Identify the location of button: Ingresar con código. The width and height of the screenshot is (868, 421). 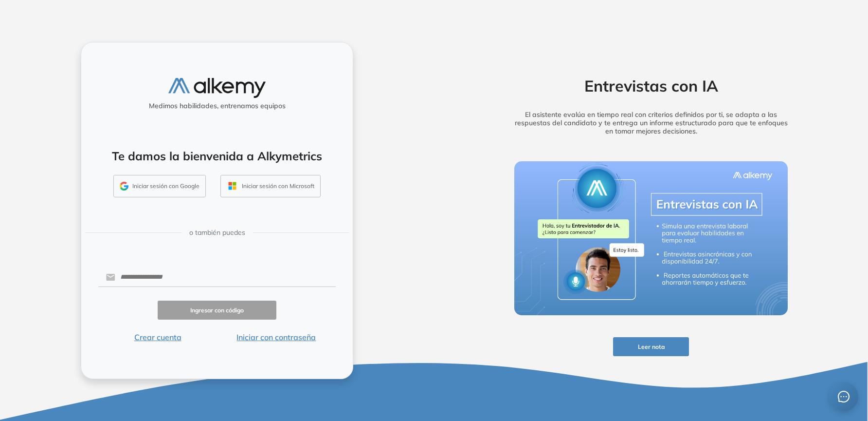
(217, 310).